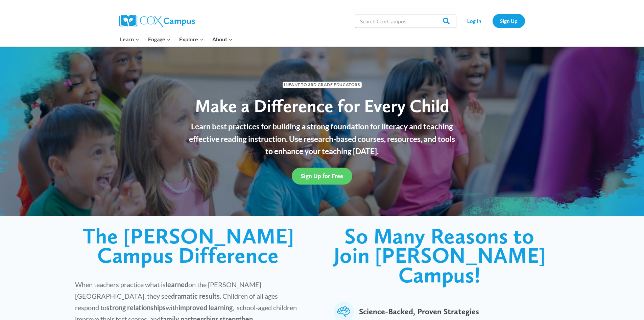 Image resolution: width=644 pixels, height=320 pixels. Describe the element at coordinates (406, 21) in the screenshot. I see `input: Search Cox Campus` at that location.